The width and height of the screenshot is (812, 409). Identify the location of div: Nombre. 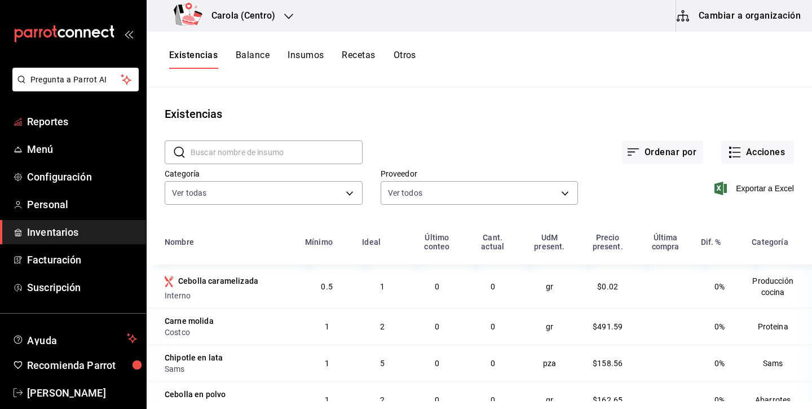
(179, 242).